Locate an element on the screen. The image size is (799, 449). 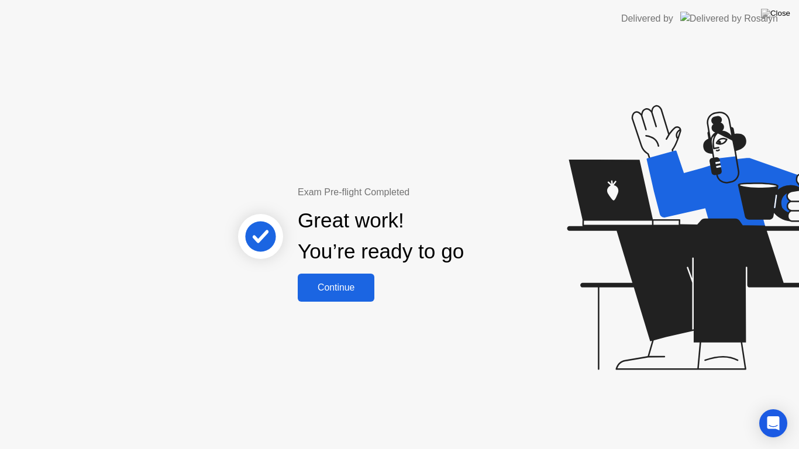
div: Continue is located at coordinates (336, 288).